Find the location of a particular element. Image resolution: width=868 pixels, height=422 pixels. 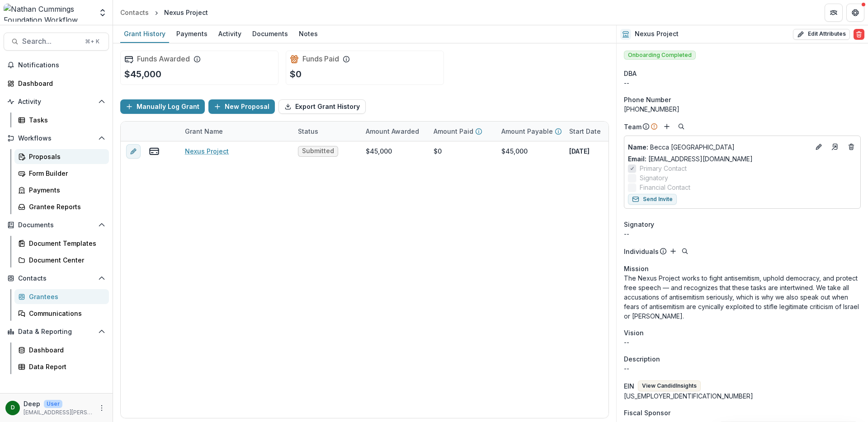

button: New Proposal is located at coordinates (241, 106).